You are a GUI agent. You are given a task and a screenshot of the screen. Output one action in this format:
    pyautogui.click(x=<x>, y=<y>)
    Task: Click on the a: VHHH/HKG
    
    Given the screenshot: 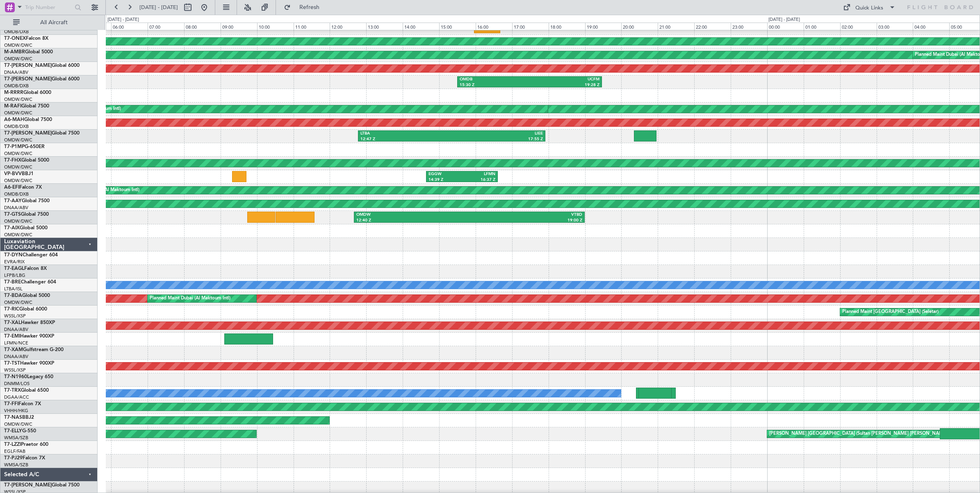 What is the action you would take?
    pyautogui.click(x=16, y=410)
    